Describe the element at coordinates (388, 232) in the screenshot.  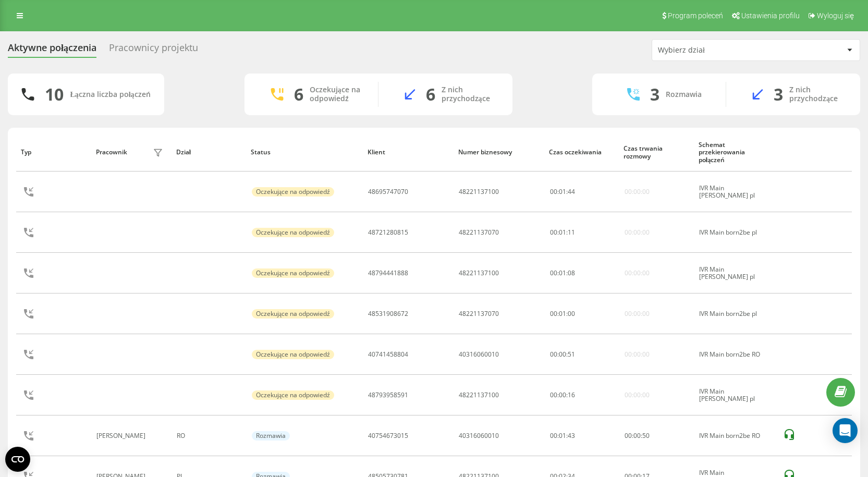
I see `div: 48721280815` at that location.